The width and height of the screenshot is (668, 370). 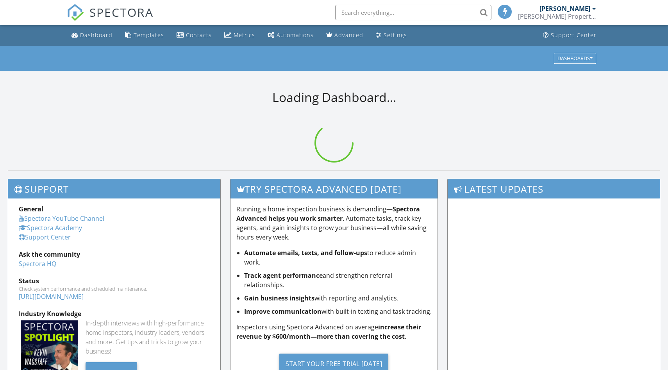 I want to click on button: Dashboards, so click(x=575, y=58).